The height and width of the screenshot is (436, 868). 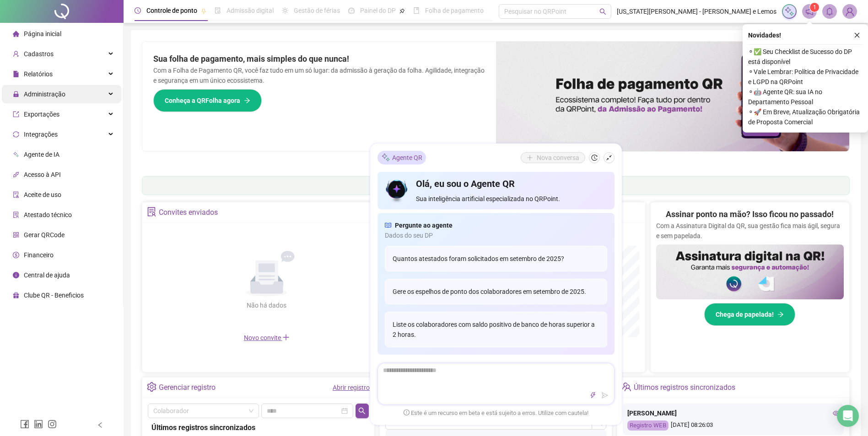 I want to click on span: Clube QR - Beneficios, so click(x=53, y=295).